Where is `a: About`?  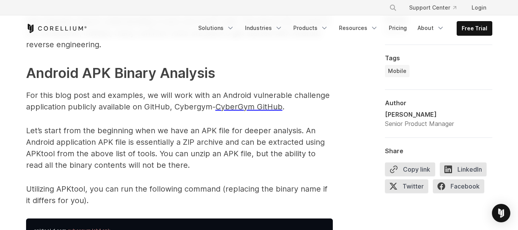 a: About is located at coordinates (431, 28).